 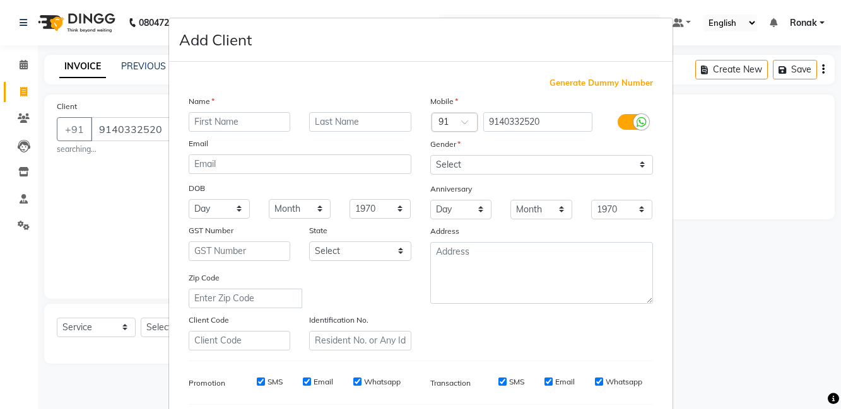 What do you see at coordinates (450, 383) in the screenshot?
I see `label: Transaction` at bounding box center [450, 383].